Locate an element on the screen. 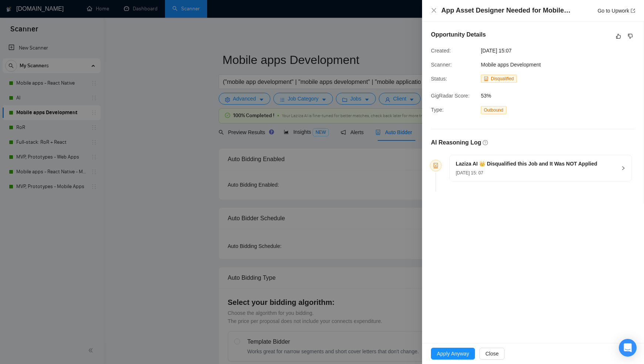 The width and height of the screenshot is (644, 364). button: Apply Anyway is located at coordinates (453, 354).